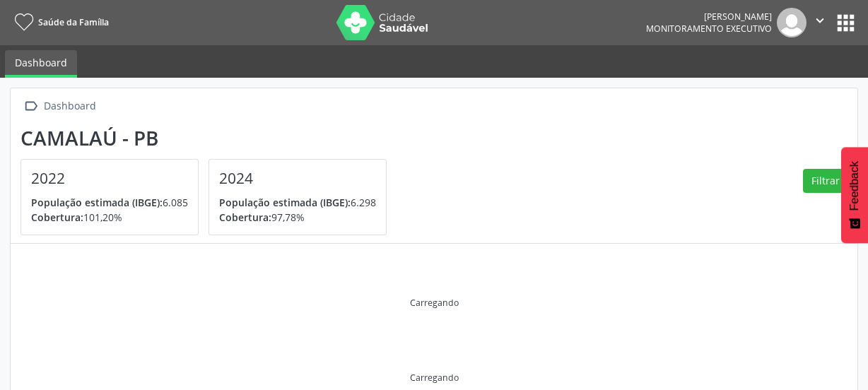 Image resolution: width=868 pixels, height=390 pixels. I want to click on button: Filtrar, so click(825, 181).